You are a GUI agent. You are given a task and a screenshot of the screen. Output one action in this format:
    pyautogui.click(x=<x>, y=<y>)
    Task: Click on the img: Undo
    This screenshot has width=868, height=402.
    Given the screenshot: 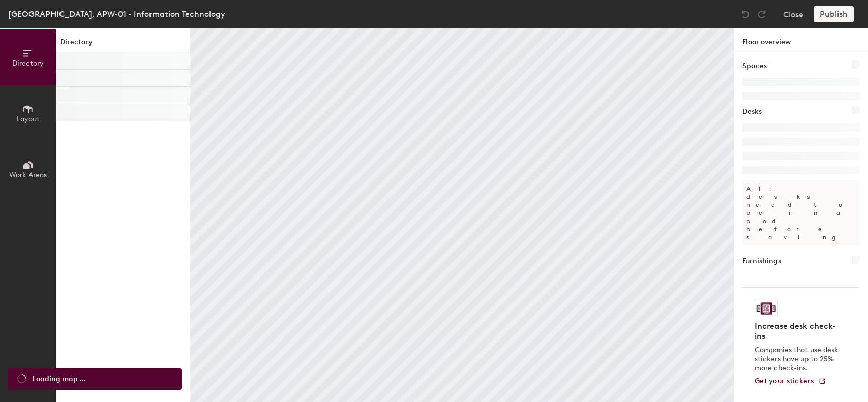 What is the action you would take?
    pyautogui.click(x=746, y=14)
    